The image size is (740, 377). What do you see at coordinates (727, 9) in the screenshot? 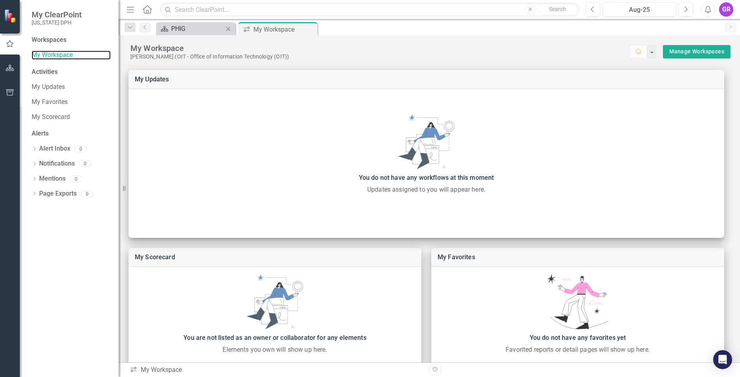
I see `div: GR` at bounding box center [727, 9].